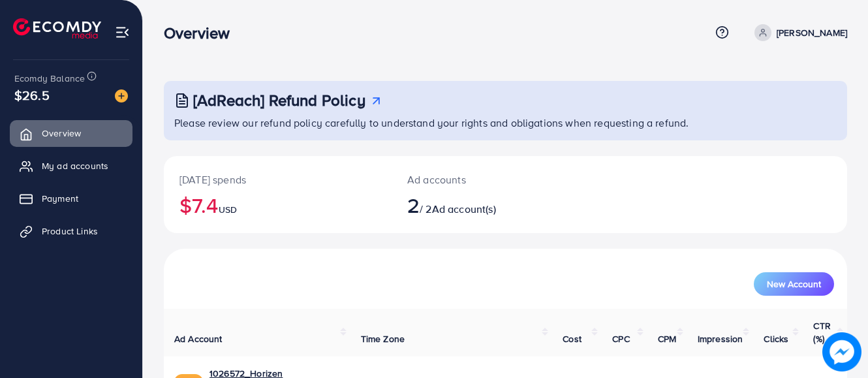  What do you see at coordinates (71, 165) in the screenshot?
I see `a: My ad accounts` at bounding box center [71, 165].